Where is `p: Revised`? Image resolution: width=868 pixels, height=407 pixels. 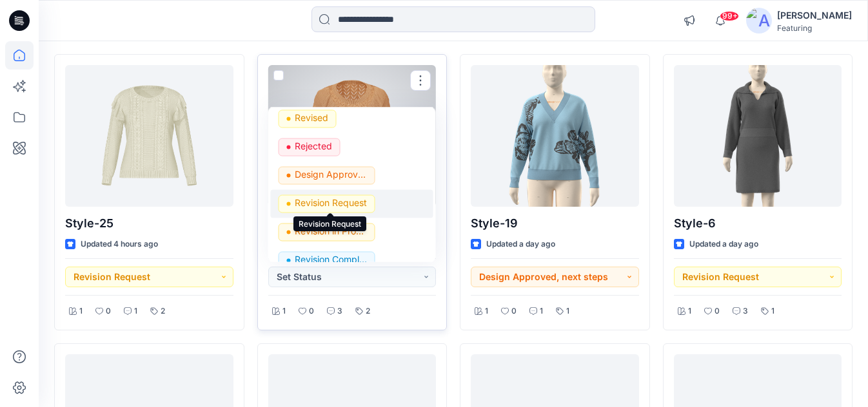
p: Revised is located at coordinates (310, 118).